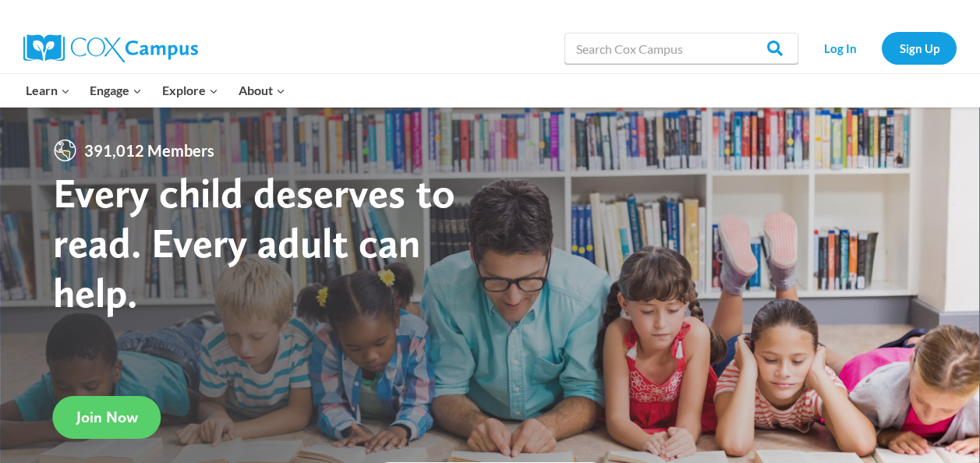  Describe the element at coordinates (262, 91) in the screenshot. I see `span: About` at that location.